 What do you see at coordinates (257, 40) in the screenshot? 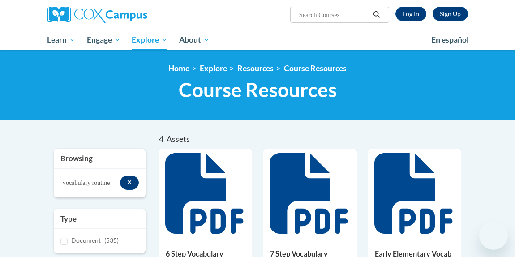
I see `div: Main menu` at bounding box center [257, 40].